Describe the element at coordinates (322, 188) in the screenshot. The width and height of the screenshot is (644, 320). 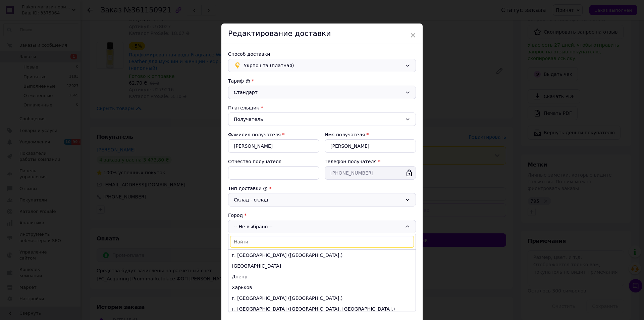
I see `div: Тип доставки` at that location.